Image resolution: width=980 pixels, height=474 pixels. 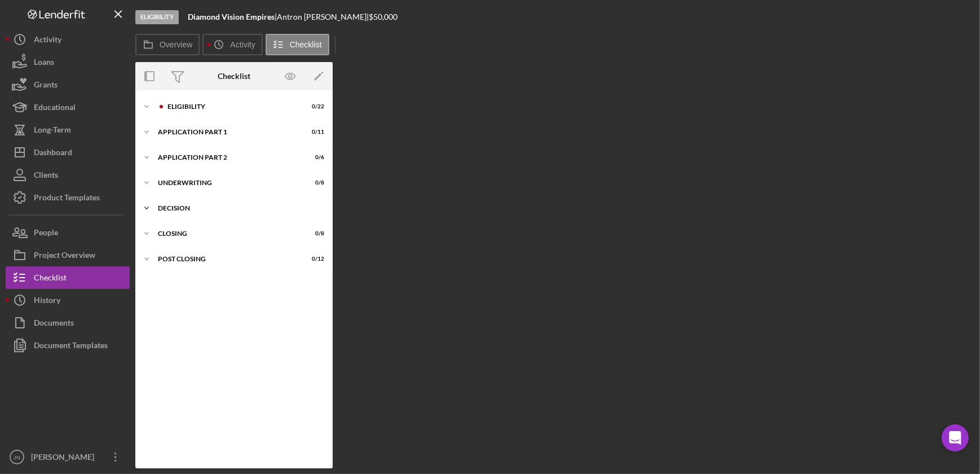 What do you see at coordinates (67, 175) in the screenshot?
I see `a: Clients` at bounding box center [67, 175].